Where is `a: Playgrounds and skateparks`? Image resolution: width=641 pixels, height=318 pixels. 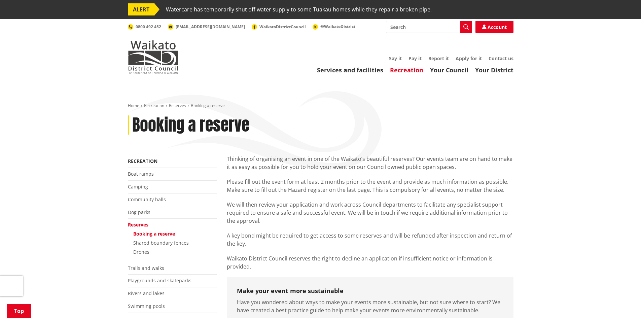 a: Playgrounds and skateparks is located at coordinates (160, 280).